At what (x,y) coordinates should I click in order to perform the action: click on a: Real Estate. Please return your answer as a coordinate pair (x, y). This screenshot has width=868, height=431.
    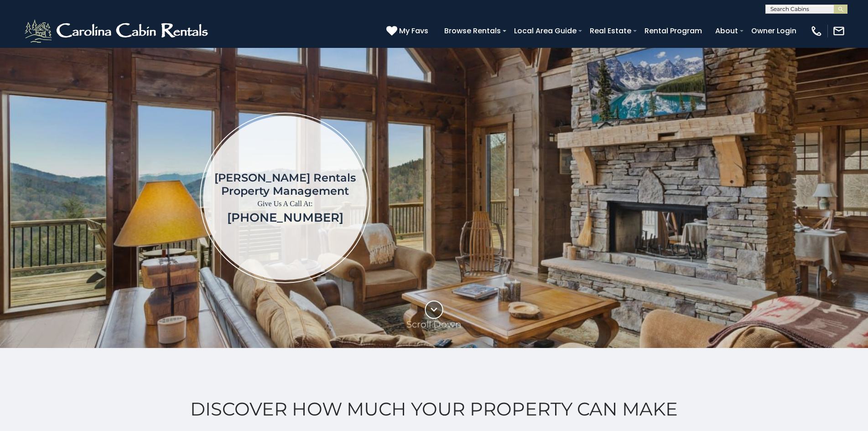
    Looking at the image, I should click on (611, 31).